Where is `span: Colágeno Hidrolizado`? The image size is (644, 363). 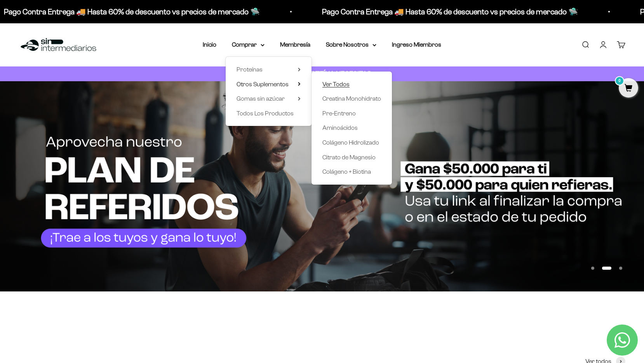
span: Colágeno Hidrolizado is located at coordinates (351, 142).